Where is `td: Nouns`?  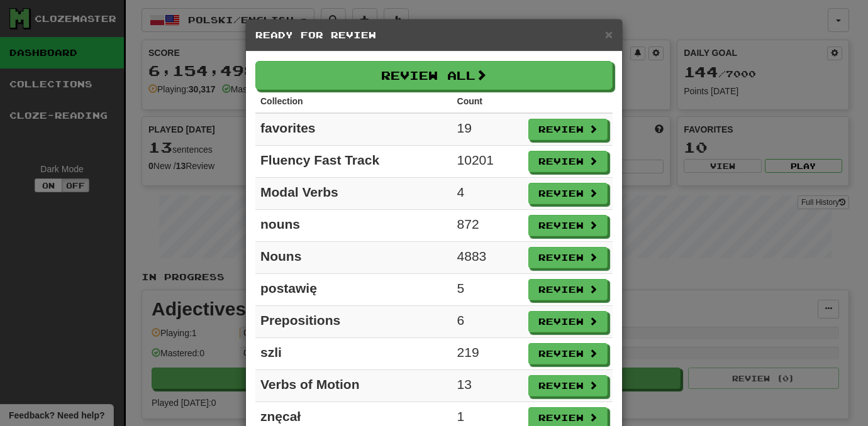 td: Nouns is located at coordinates (354, 258).